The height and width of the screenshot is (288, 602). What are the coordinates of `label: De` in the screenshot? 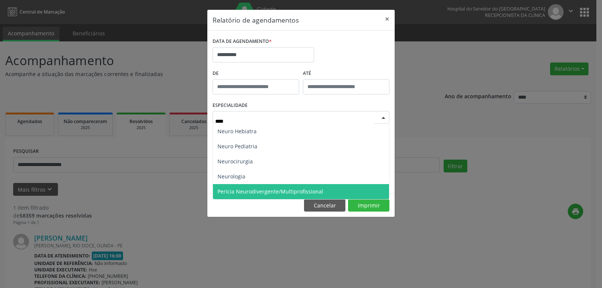 It's located at (256, 73).